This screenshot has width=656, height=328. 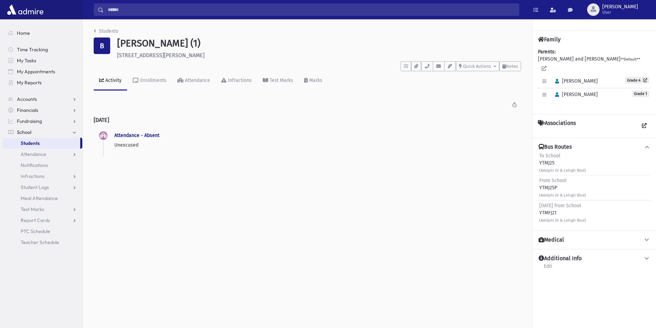 What do you see at coordinates (42, 33) in the screenshot?
I see `a: Home` at bounding box center [42, 33].